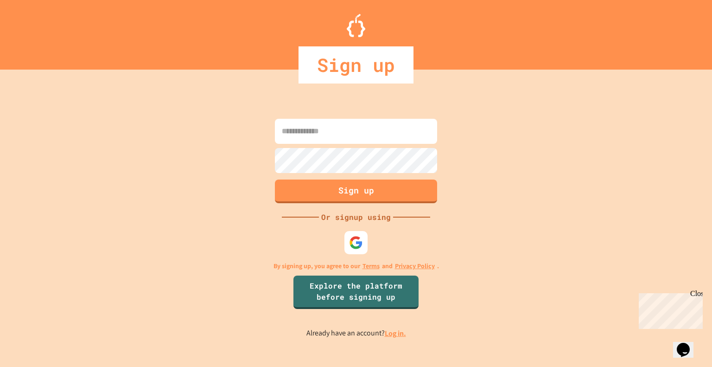 This screenshot has width=712, height=367. Describe the element at coordinates (356, 26) in the screenshot. I see `img: Logo.svg` at that location.